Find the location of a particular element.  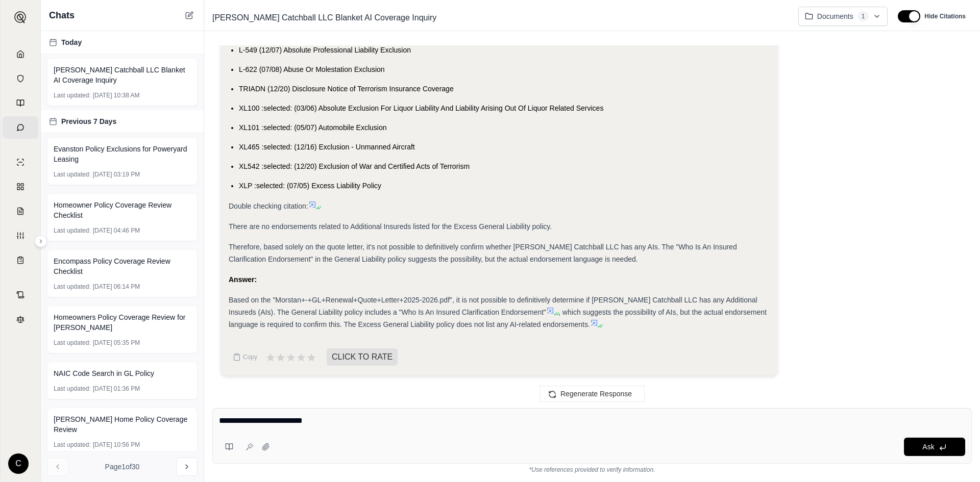

span: 1 is located at coordinates (863, 17).